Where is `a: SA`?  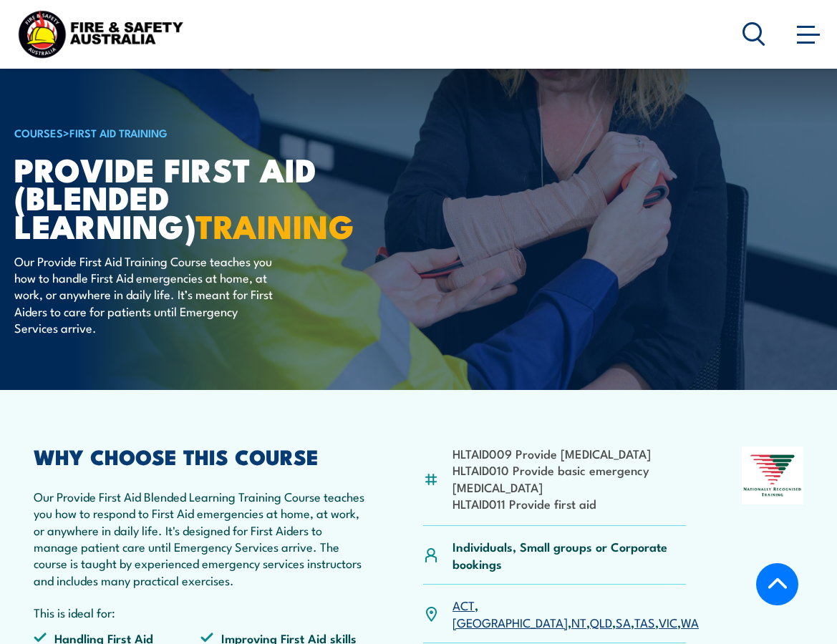
a: SA is located at coordinates (623, 622).